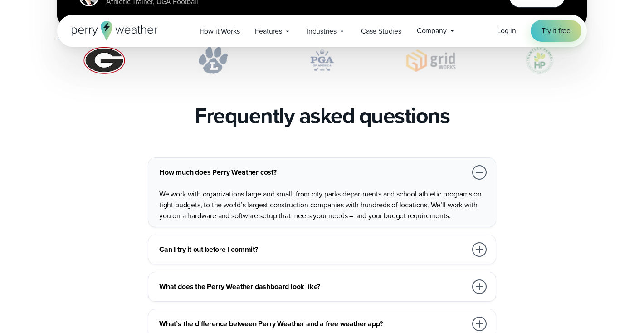 The image size is (644, 333). I want to click on img: Gridworks.svg, so click(431, 60).